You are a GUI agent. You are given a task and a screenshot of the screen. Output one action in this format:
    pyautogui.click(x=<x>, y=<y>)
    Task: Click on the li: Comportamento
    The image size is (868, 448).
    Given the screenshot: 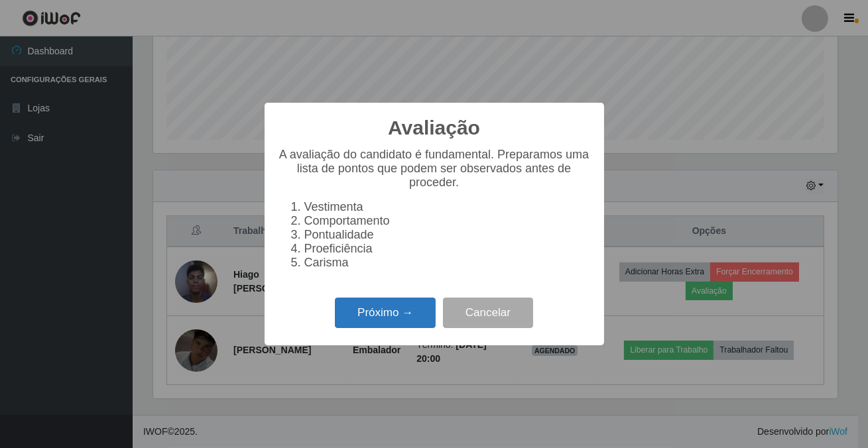 What is the action you would take?
    pyautogui.click(x=448, y=221)
    